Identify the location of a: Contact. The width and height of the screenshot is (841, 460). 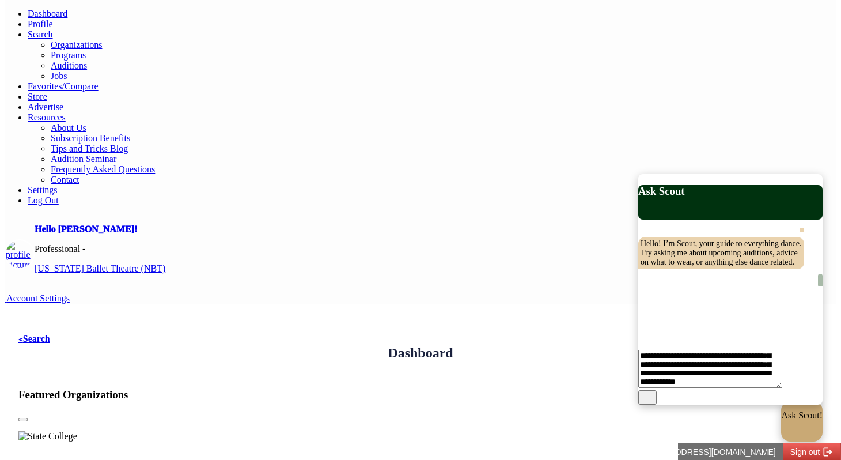
(65, 179).